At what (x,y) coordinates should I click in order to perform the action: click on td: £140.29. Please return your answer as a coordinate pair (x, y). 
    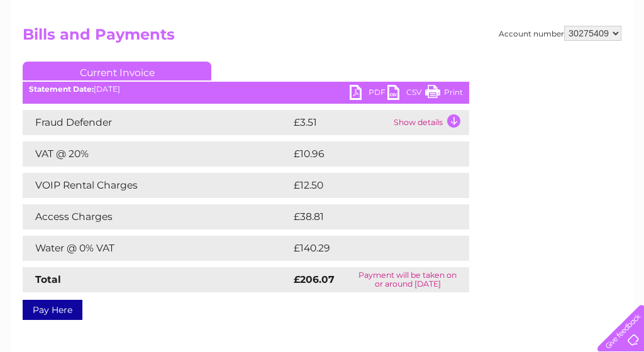
    Looking at the image, I should click on (369, 248).